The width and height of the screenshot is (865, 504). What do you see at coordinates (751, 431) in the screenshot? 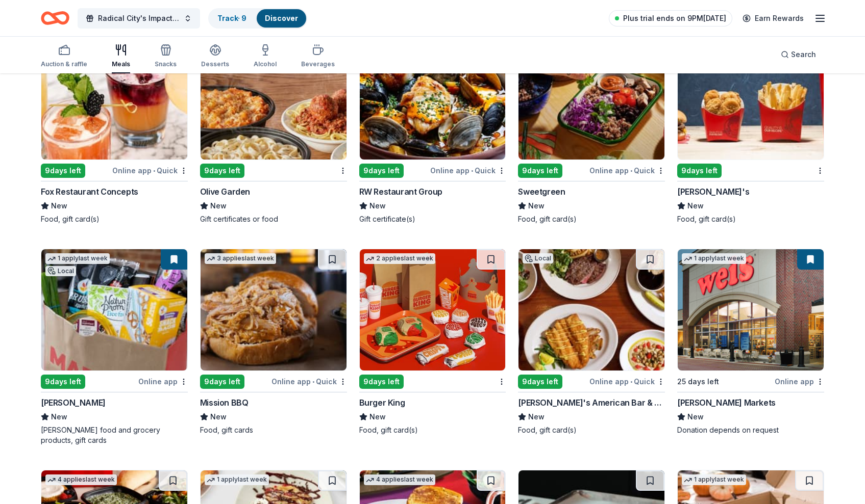
I see `div: Donation depends on request` at bounding box center [751, 431].